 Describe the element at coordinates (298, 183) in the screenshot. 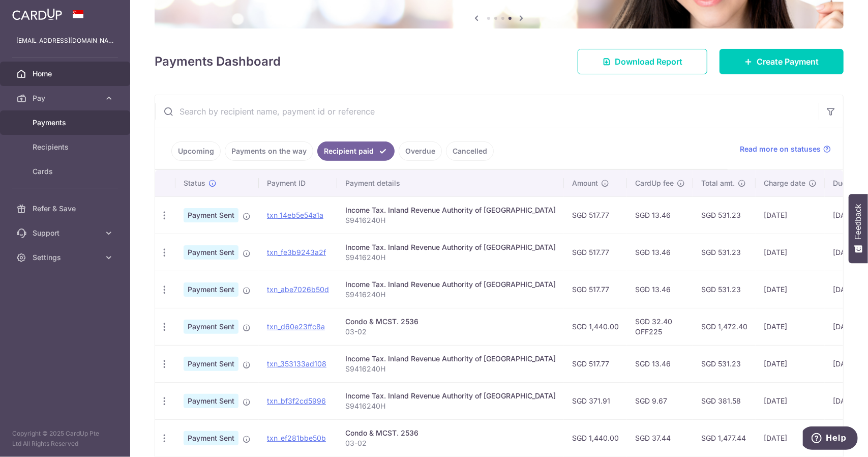

I see `th: Payment ID` at that location.